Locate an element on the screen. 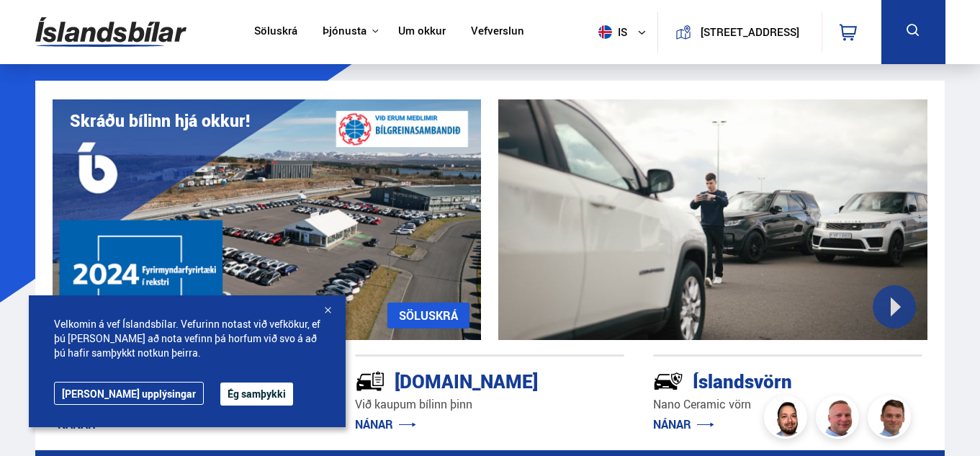  a: Um okkur is located at coordinates (422, 32).